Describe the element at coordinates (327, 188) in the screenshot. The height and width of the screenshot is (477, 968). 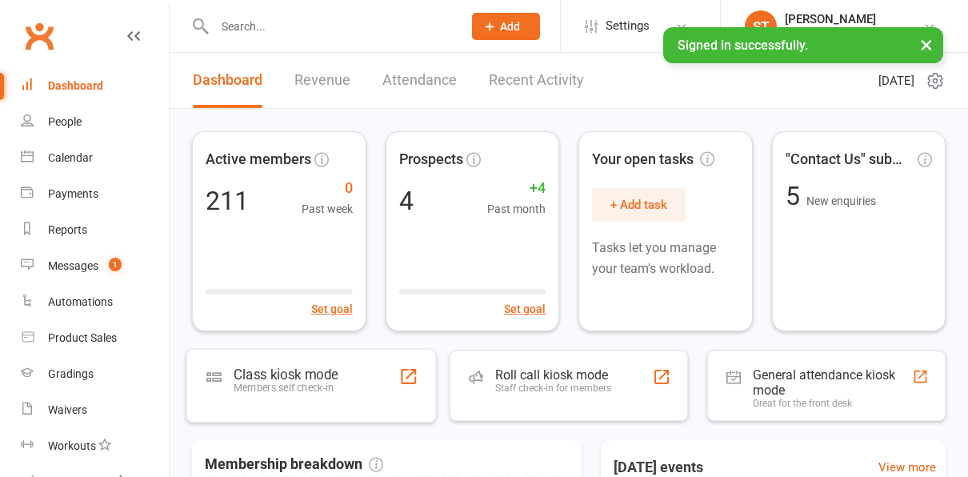
I see `span: 0` at that location.